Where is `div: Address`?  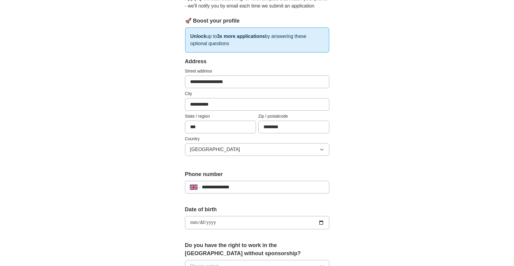
div: Address is located at coordinates (257, 61).